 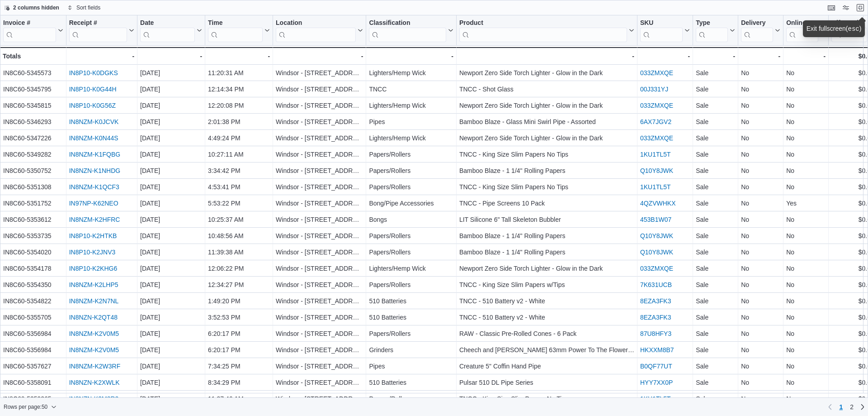 What do you see at coordinates (95, 154) in the screenshot?
I see `a: IN8NZM-K1FQBG` at bounding box center [95, 154].